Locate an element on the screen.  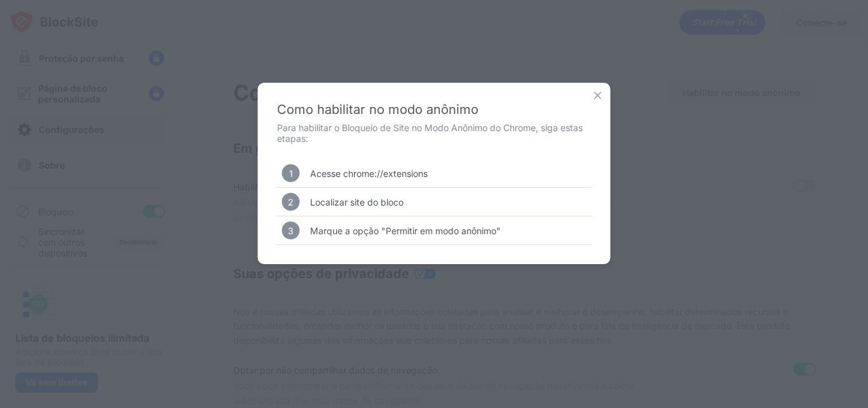
font: 2 is located at coordinates (290, 201).